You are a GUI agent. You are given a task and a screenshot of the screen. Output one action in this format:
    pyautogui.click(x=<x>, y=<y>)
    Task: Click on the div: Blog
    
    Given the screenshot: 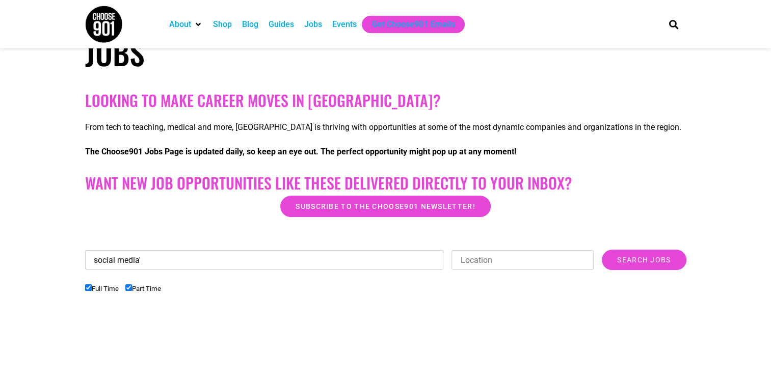 What is the action you would take?
    pyautogui.click(x=250, y=24)
    